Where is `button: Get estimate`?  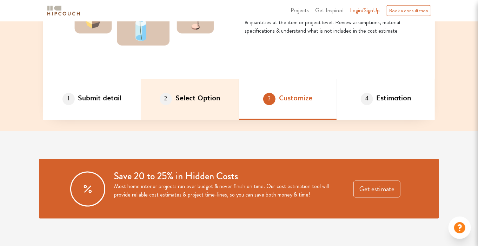 button: Get estimate is located at coordinates (377, 189).